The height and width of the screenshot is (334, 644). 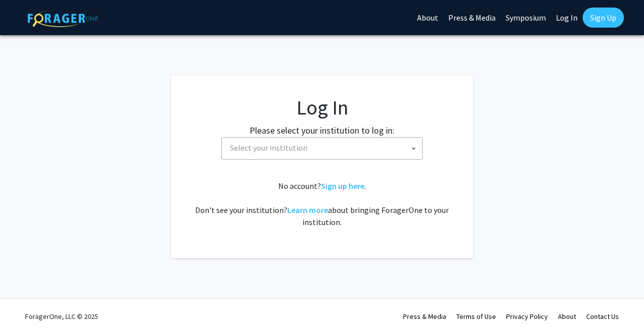 What do you see at coordinates (322, 204) in the screenshot?
I see `div: No account? . Don't see your institution? about bringing ForagerOne to your institution.` at bounding box center [322, 204].